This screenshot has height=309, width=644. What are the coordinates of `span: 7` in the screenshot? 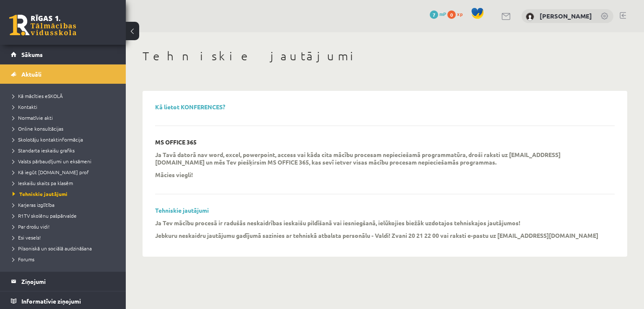 It's located at (434, 15).